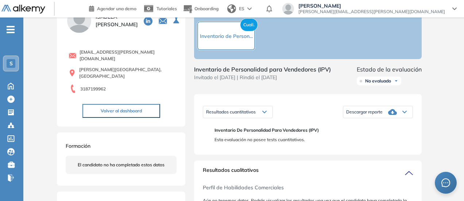  I want to click on span: Resultados cualitativos, so click(231, 172).